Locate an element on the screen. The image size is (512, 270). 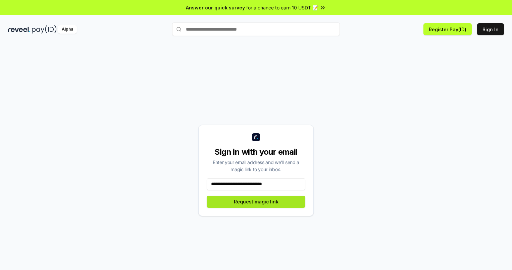
span: Answer our quick survey is located at coordinates (215, 7).